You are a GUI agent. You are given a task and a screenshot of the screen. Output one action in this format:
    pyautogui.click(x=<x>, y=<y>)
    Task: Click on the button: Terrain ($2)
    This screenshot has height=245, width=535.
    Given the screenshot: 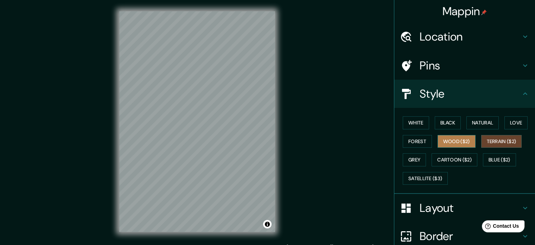 What is the action you would take?
    pyautogui.click(x=502, y=141)
    